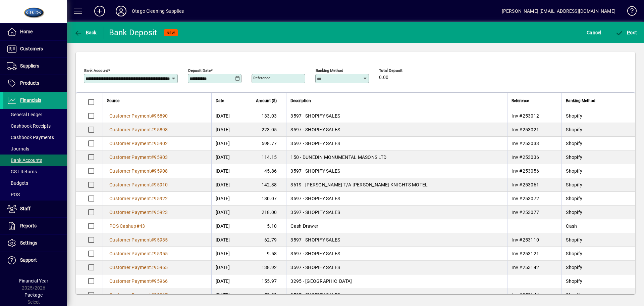 The height and width of the screenshot is (306, 644). What do you see at coordinates (594, 33) in the screenshot?
I see `button: Cancel` at bounding box center [594, 33].